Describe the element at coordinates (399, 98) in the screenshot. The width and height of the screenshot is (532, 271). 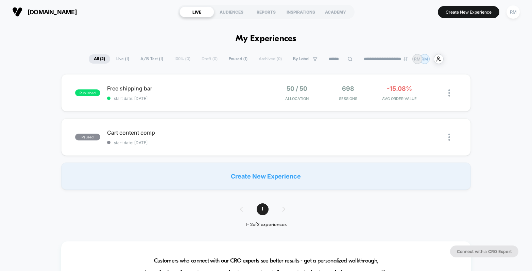
I see `span: AVG ORDER VALUE` at that location.